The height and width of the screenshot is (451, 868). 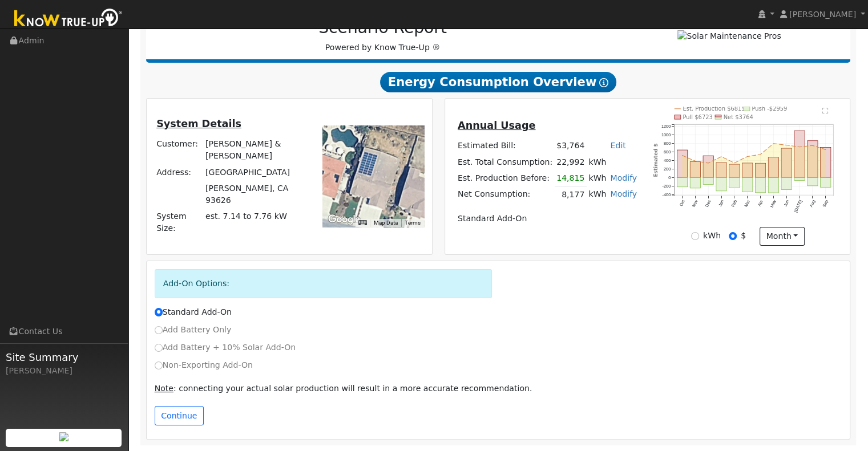 What do you see at coordinates (695, 204) in the screenshot?
I see `text: Nov` at bounding box center [695, 204].